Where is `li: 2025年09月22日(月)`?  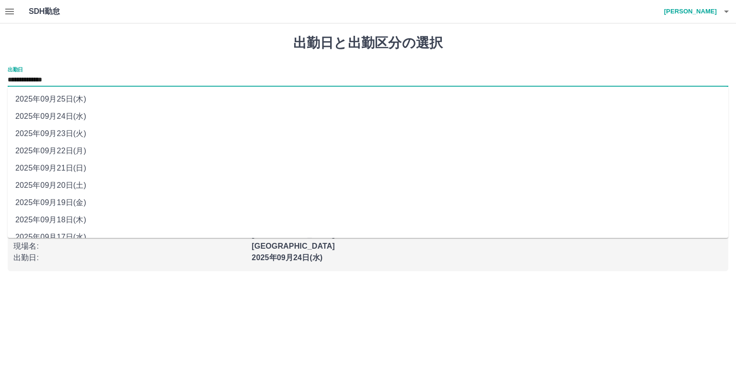
li: 2025年09月22日(月) is located at coordinates (368, 151).